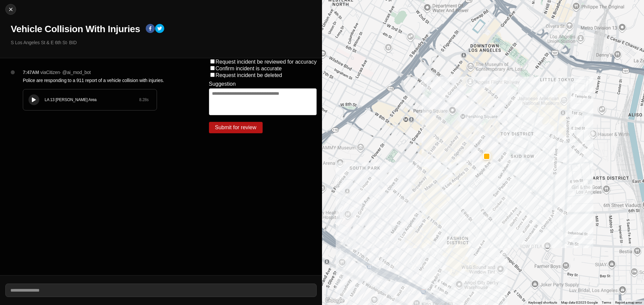  I want to click on button: twitter, so click(160, 29).